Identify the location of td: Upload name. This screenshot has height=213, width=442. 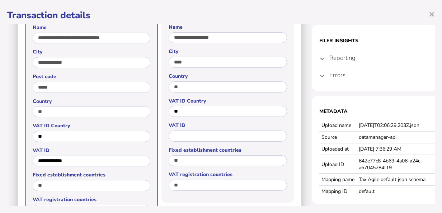
(338, 126).